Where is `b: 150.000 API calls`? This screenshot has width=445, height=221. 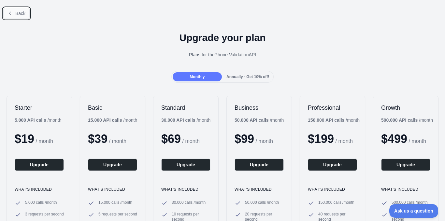 b: 150.000 API calls is located at coordinates (326, 120).